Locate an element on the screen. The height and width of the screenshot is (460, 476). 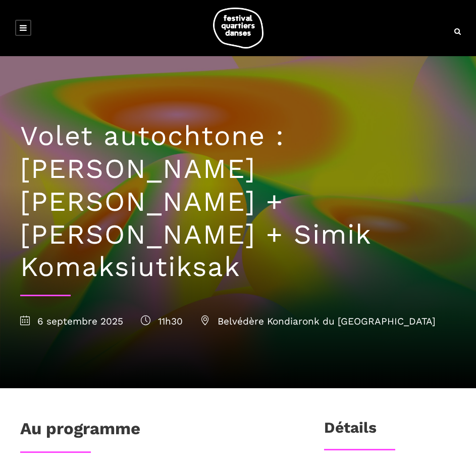
span: 6 septembre 2025 is located at coordinates (72, 321).